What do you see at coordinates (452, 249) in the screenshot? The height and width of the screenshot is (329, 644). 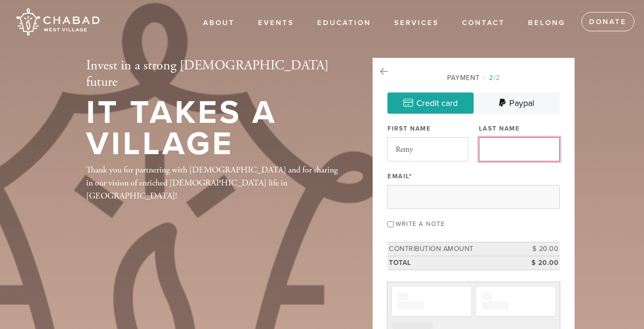 I see `td: Contribution Amount` at bounding box center [452, 249].